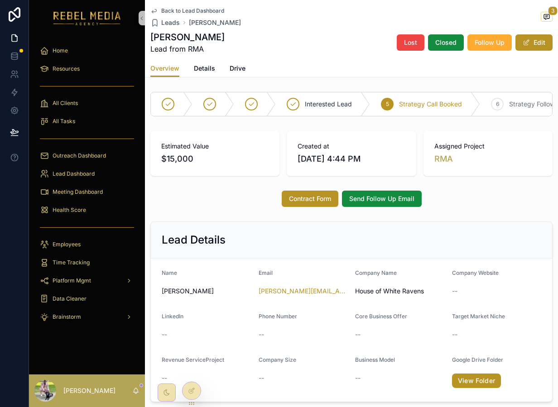 The image size is (558, 407). Describe the element at coordinates (310, 199) in the screenshot. I see `span: Contract Form` at that location.